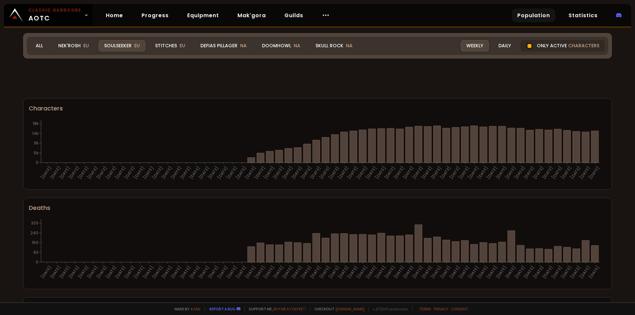 The height and width of the screenshot is (315, 635). What do you see at coordinates (170, 46) in the screenshot?
I see `div: Stitches` at bounding box center [170, 46].